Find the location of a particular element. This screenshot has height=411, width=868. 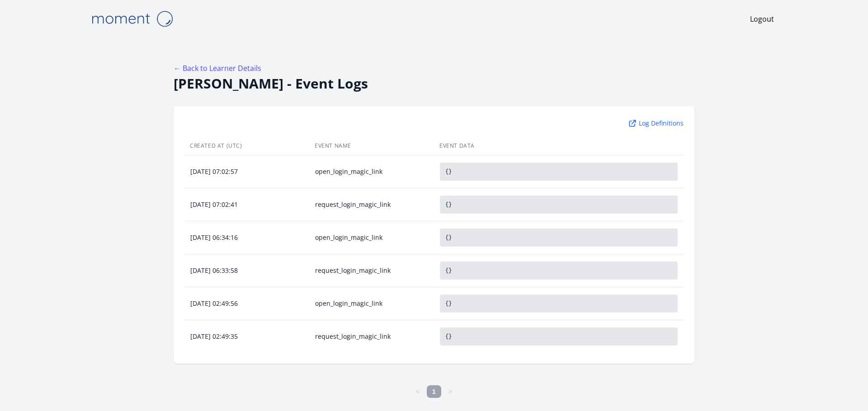

th: Created At (UTC) is located at coordinates (247, 146).